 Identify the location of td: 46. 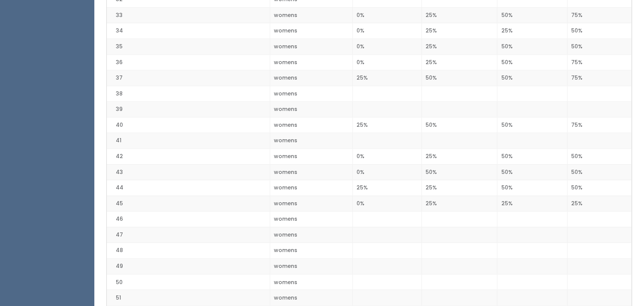
(188, 219).